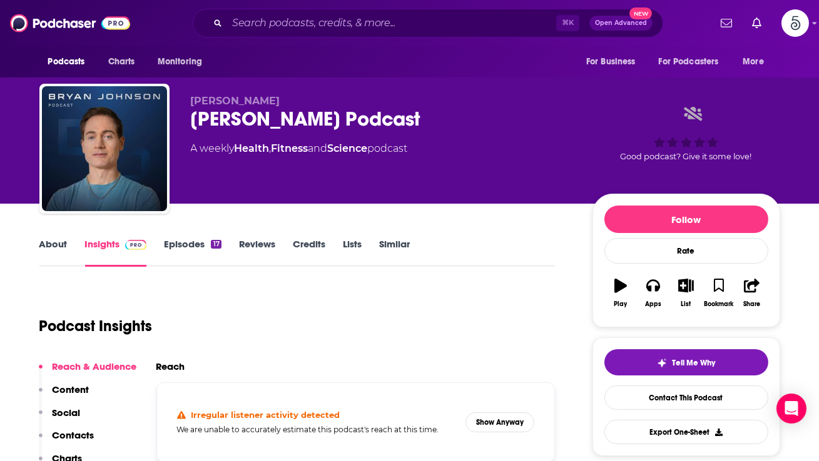 Image resolution: width=819 pixels, height=461 pixels. I want to click on button: Show Anyway, so click(500, 423).